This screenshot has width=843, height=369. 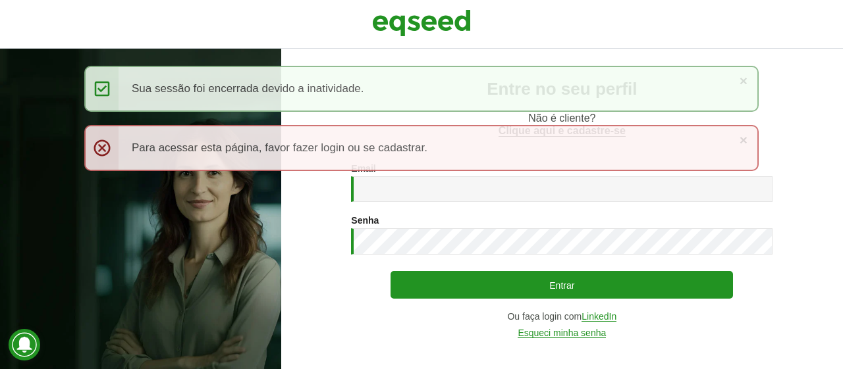 I want to click on div: Sua sessão foi encerrada devido a inatividade., so click(x=422, y=89).